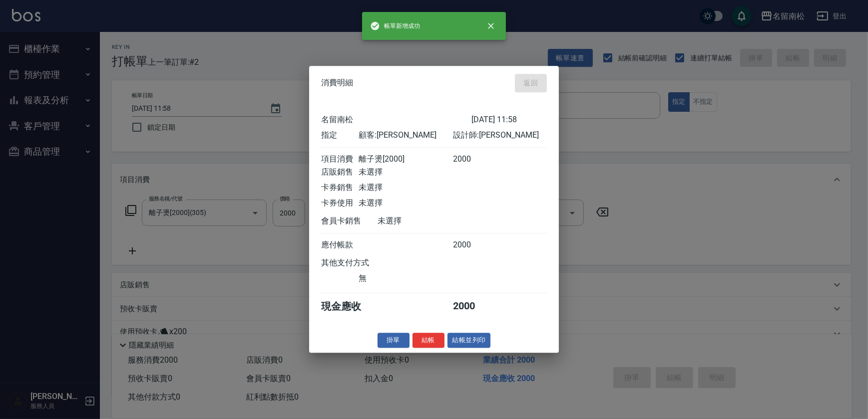 The image size is (868, 419). What do you see at coordinates (340, 172) in the screenshot?
I see `div: 店販銷售` at bounding box center [340, 172].